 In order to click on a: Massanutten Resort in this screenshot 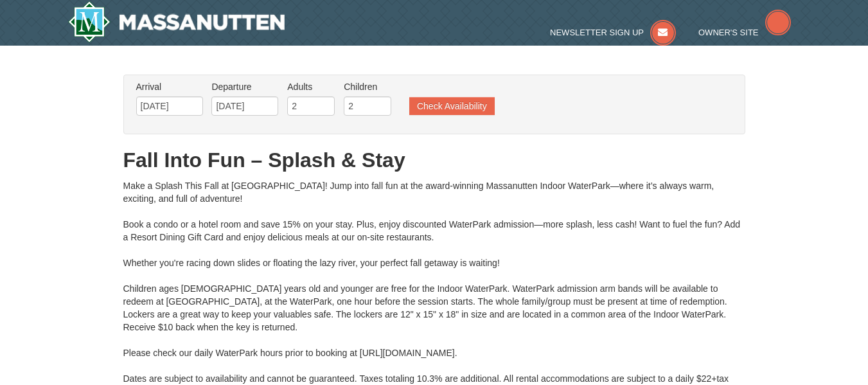, I will do `click(176, 22)`.